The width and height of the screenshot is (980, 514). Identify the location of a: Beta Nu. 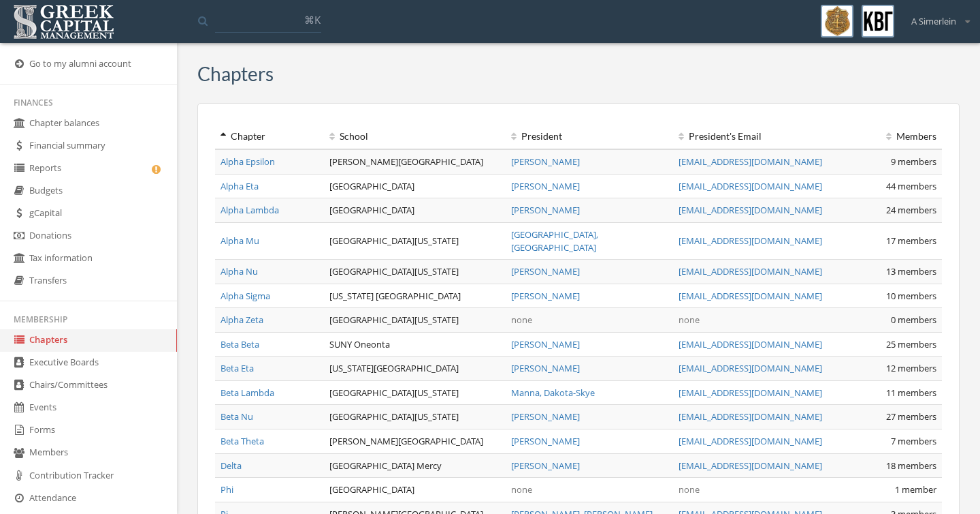
(237, 416).